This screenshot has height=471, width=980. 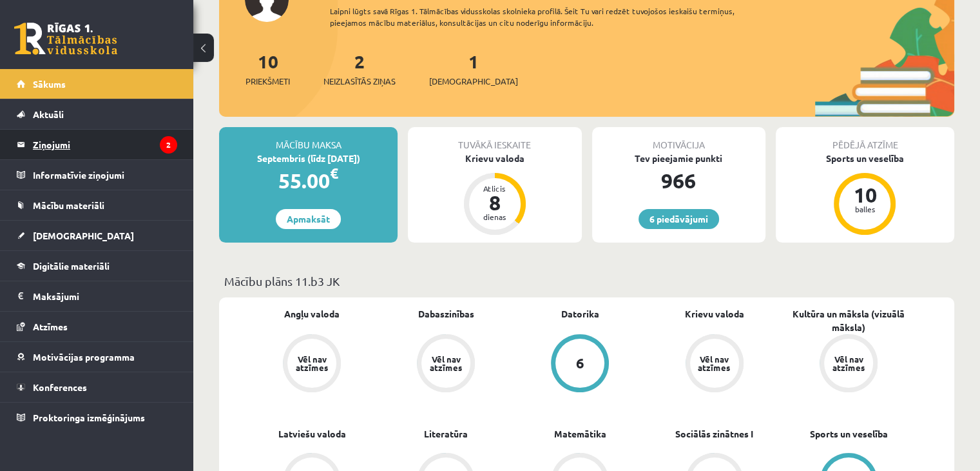 I want to click on div: Motivācija, so click(x=679, y=140).